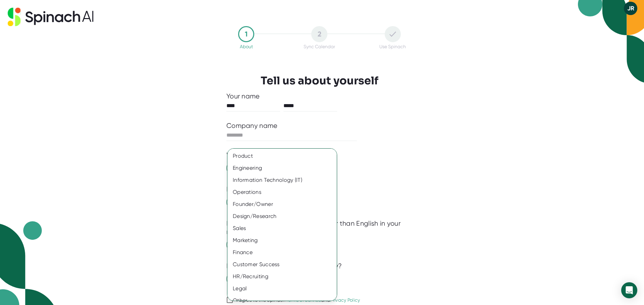 This screenshot has height=305, width=644. Describe the element at coordinates (284, 204) in the screenshot. I see `div: Founder/Owner` at that location.